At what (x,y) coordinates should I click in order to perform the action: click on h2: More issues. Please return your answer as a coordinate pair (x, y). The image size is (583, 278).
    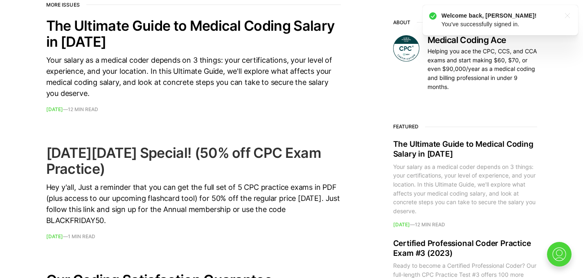
    Looking at the image, I should click on (194, 5).